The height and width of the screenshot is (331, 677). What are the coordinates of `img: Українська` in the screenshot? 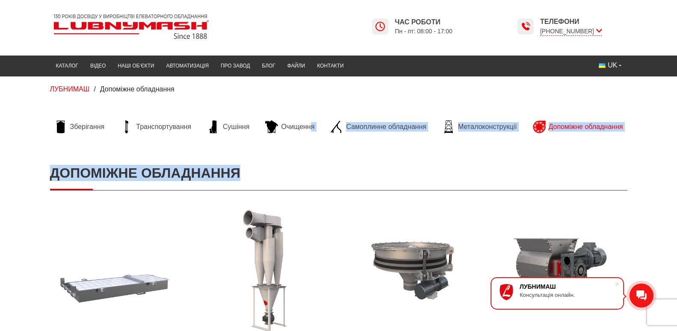 It's located at (602, 65).